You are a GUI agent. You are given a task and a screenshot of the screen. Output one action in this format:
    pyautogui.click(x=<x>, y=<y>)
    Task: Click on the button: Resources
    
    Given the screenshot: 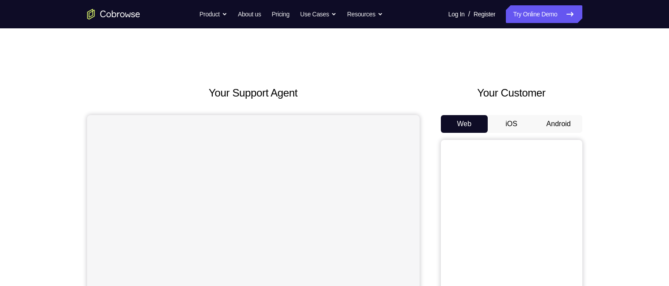 What is the action you would take?
    pyautogui.click(x=365, y=14)
    